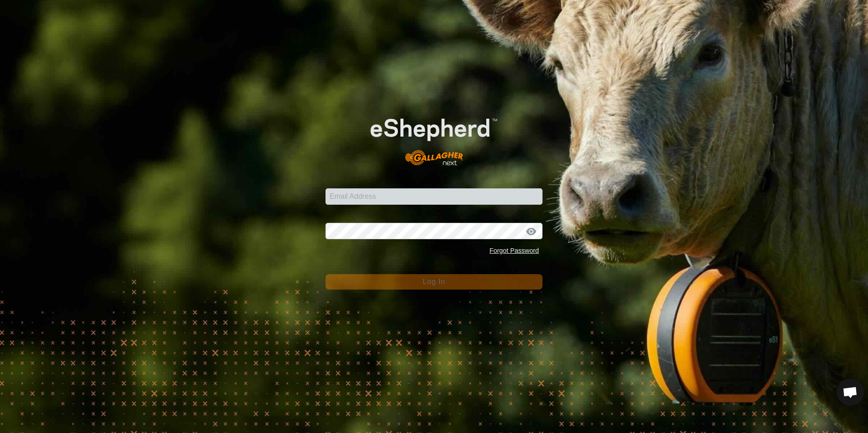  Describe the element at coordinates (434, 196) in the screenshot. I see `input: Email Address` at that location.